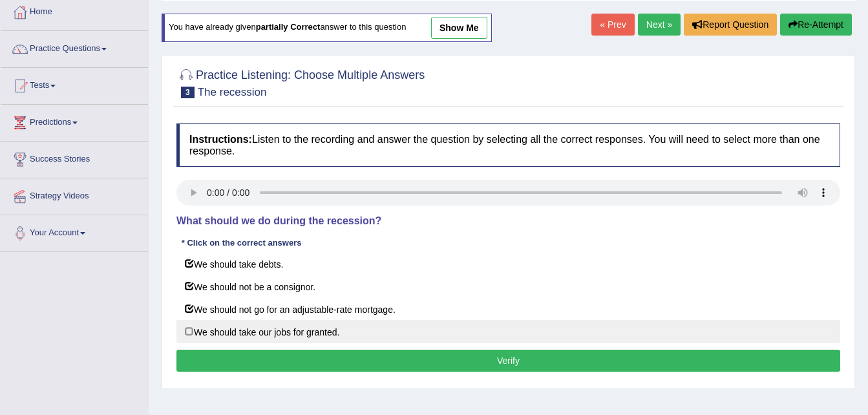 The image size is (868, 415). I want to click on label: We should not go for an adjustable-rate mortgage., so click(508, 309).